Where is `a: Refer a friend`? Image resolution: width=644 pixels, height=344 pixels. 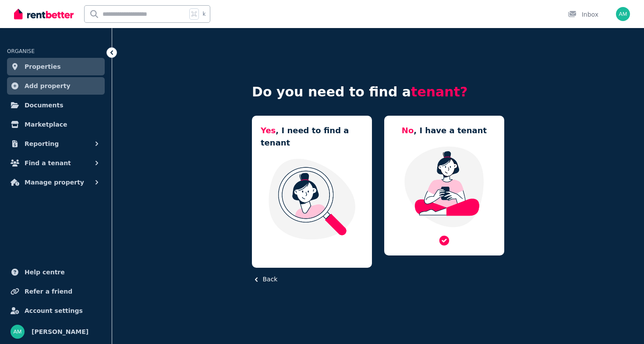 a: Refer a friend is located at coordinates (56, 291).